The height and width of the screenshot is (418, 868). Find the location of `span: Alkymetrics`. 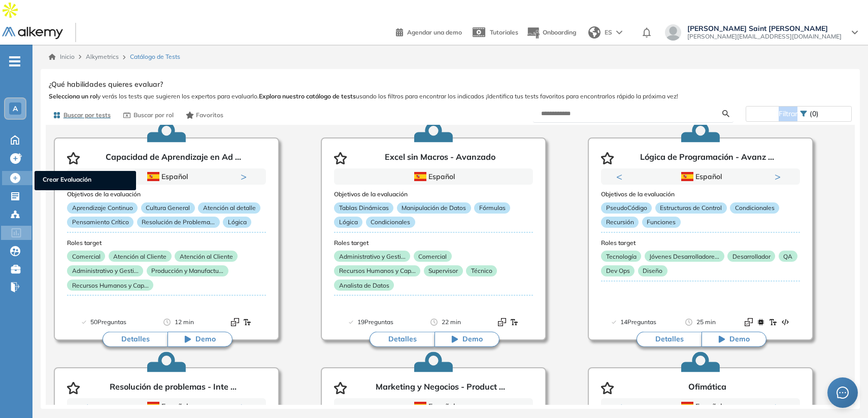

span: Alkymetrics is located at coordinates (102, 56).